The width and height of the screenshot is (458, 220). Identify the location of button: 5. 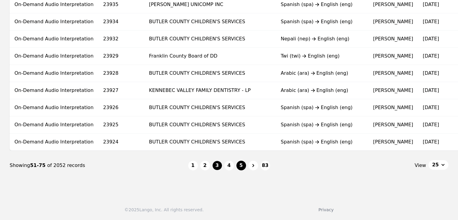
(241, 165).